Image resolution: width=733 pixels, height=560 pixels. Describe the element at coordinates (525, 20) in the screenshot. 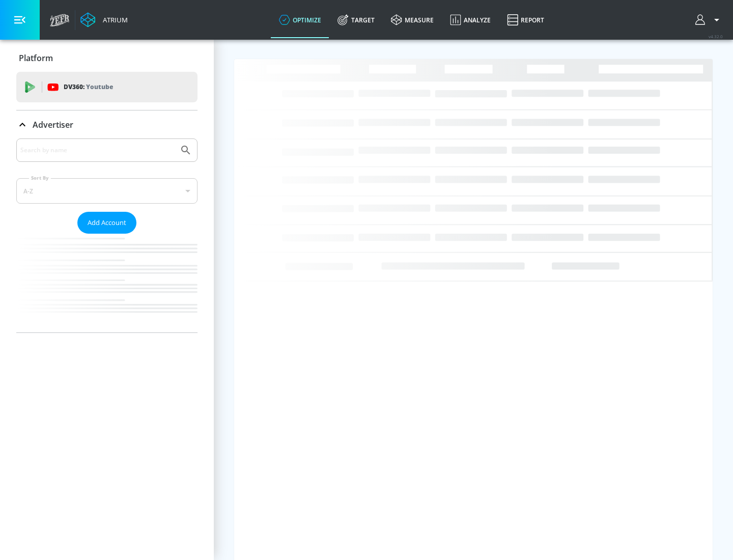

I see `a: Report` at that location.